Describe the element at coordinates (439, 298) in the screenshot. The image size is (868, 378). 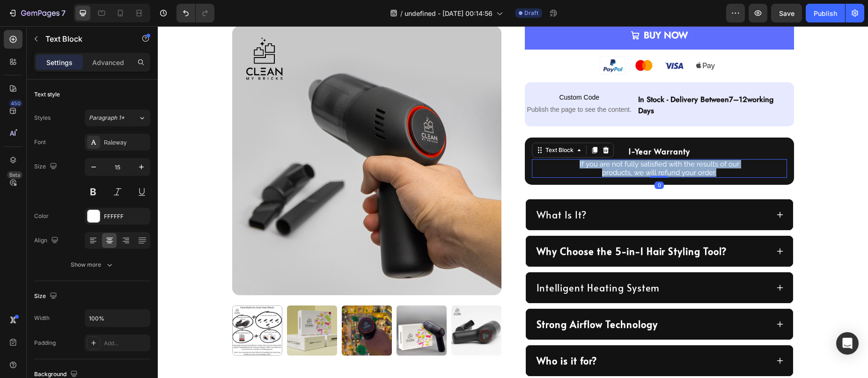
I see `strong: Strong Airflow Technology` at that location.